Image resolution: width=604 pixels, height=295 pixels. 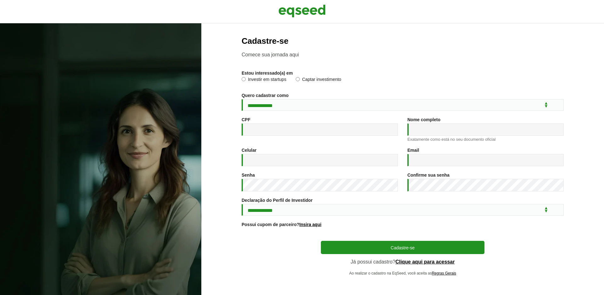 What do you see at coordinates (485, 139) in the screenshot?
I see `div: Exatamente como está no seu documento oficial` at bounding box center [485, 139].